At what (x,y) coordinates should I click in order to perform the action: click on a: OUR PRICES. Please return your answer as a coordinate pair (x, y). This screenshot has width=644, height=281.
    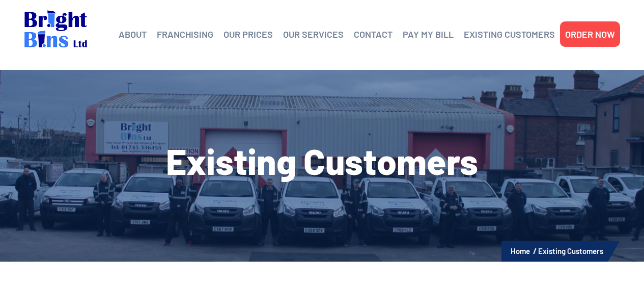
    Looking at the image, I should click on (248, 34).